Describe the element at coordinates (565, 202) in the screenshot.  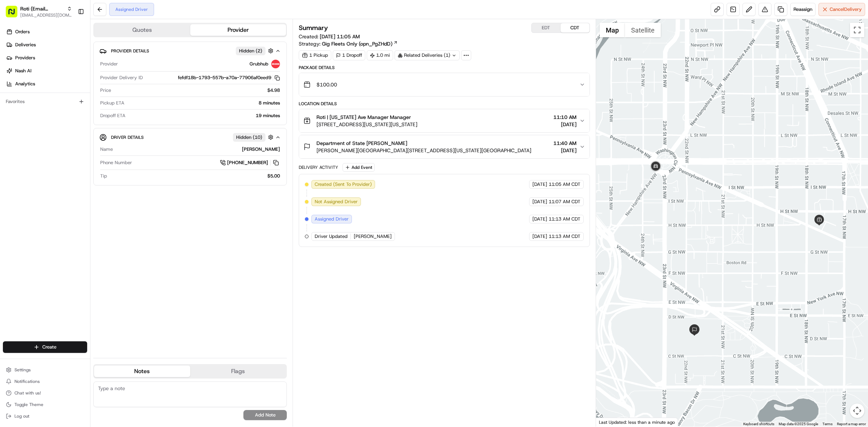
I see `span: 11:07 AM CDT` at that location.